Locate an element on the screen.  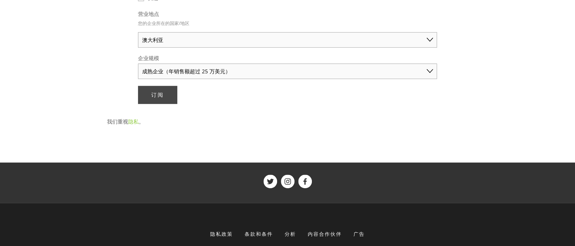
font: 企业规模 is located at coordinates (148, 58).